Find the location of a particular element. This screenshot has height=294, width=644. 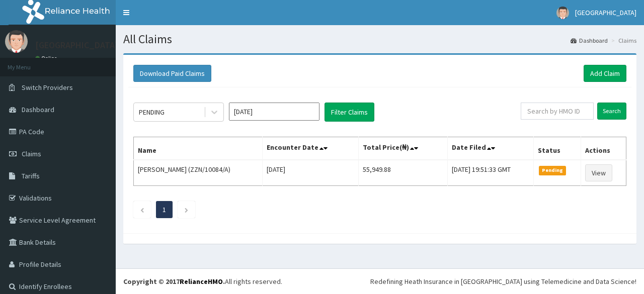

strong: Copyright © 2017 . is located at coordinates (174, 281).